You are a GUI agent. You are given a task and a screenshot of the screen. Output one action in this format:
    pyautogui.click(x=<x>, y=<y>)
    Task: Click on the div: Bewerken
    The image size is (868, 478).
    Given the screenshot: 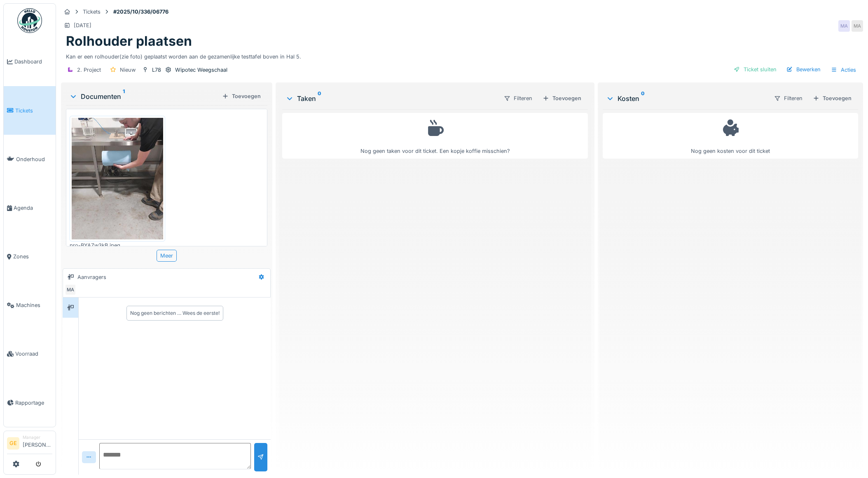 What is the action you would take?
    pyautogui.click(x=803, y=69)
    